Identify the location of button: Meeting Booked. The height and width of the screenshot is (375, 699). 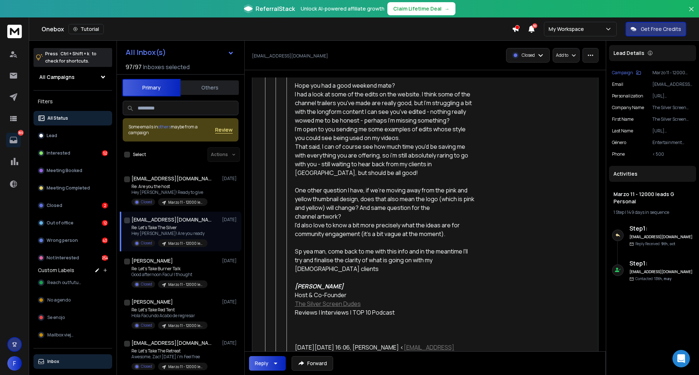
(73, 171).